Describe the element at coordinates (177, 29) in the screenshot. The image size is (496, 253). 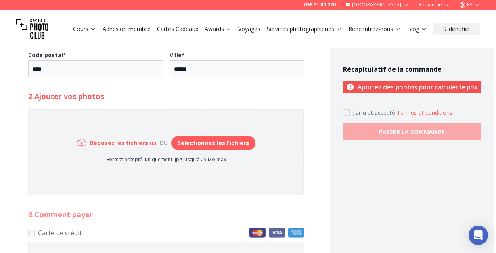
I see `a: Cartes Cadeaux` at that location.